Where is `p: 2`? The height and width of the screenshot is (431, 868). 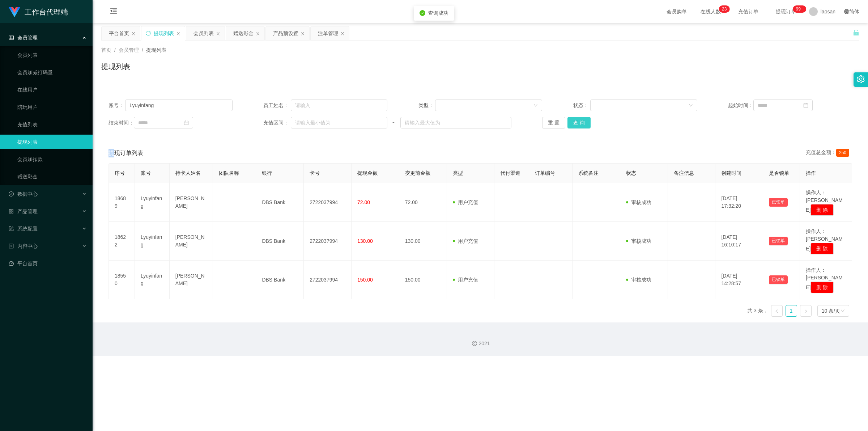
p: 2 is located at coordinates (723, 9).